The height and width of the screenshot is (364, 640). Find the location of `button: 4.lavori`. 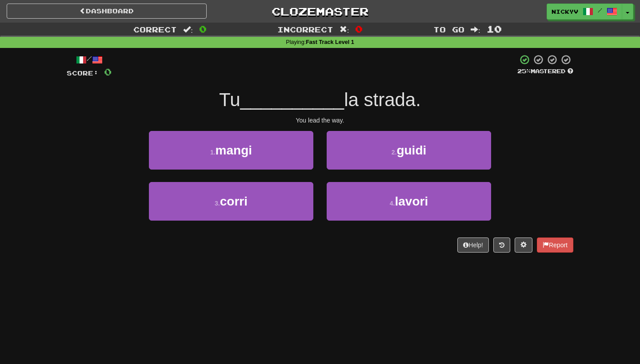

button: 4.lavori is located at coordinates (409, 201).